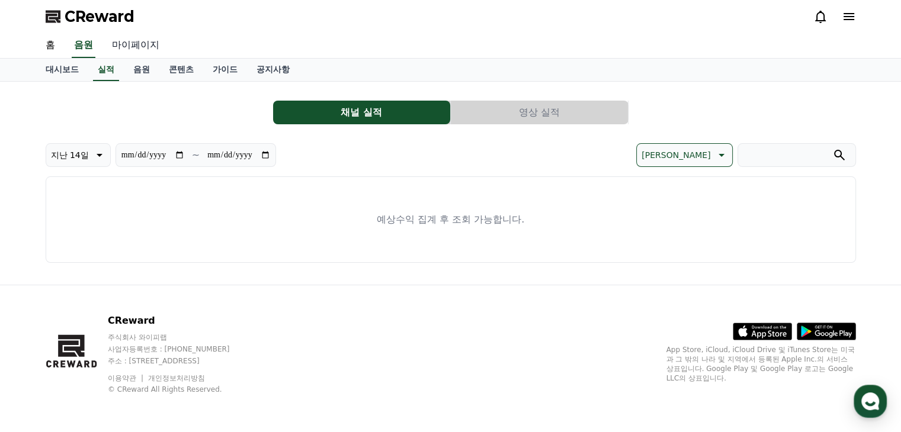 The width and height of the screenshot is (901, 432). I want to click on a: 대화, so click(116, 349).